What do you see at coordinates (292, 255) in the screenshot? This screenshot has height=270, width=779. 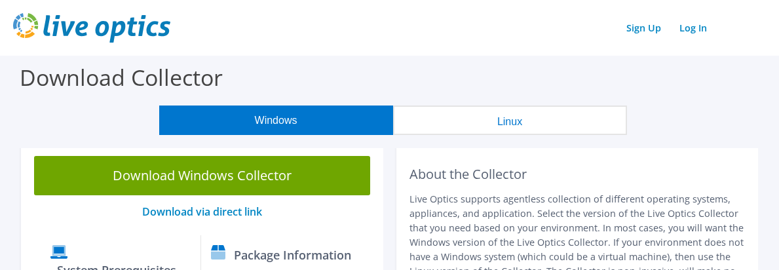 I see `label: Package Information` at bounding box center [292, 255].